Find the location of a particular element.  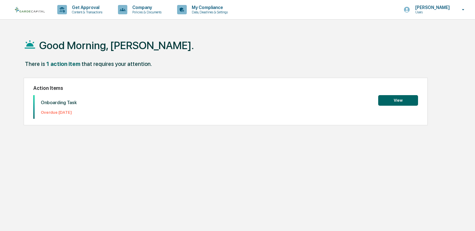

h2: Action Items is located at coordinates (226, 88).